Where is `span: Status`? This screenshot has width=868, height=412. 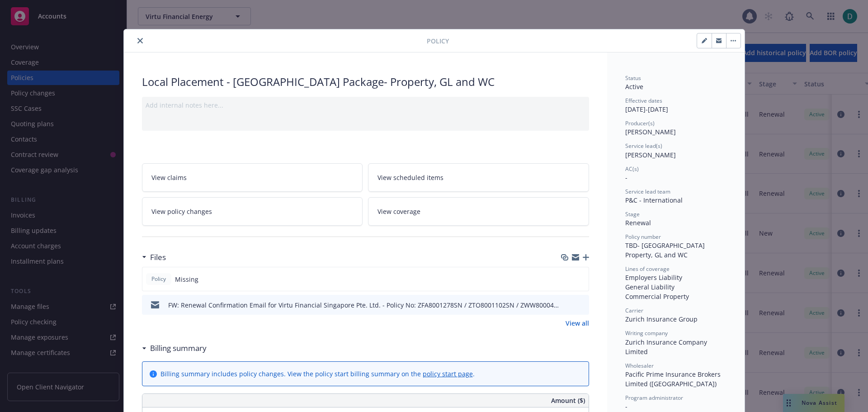 span: Status is located at coordinates (633, 78).